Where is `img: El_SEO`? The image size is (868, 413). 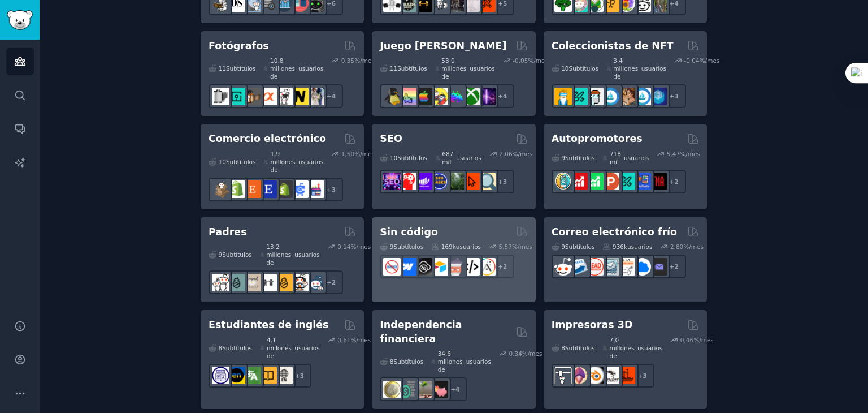 img: El_SEO is located at coordinates (487, 181).